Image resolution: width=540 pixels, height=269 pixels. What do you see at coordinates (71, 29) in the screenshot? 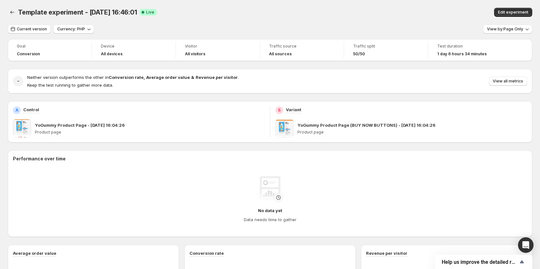
I see `span: Currency: PHP` at bounding box center [71, 29].